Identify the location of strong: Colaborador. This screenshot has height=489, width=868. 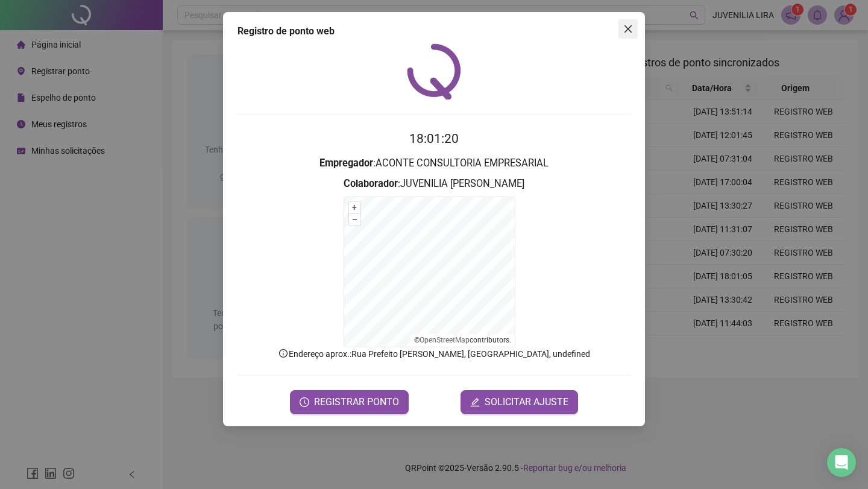
(371, 183).